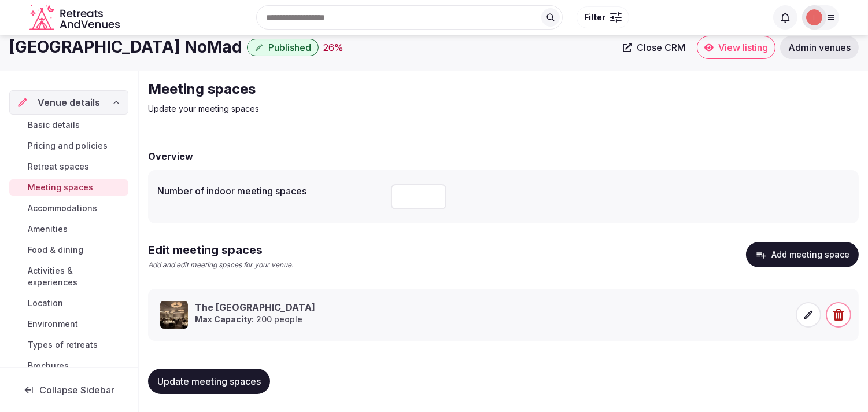 The width and height of the screenshot is (868, 412). What do you see at coordinates (174, 315) in the screenshot?
I see `img: The Madison Room` at bounding box center [174, 315].